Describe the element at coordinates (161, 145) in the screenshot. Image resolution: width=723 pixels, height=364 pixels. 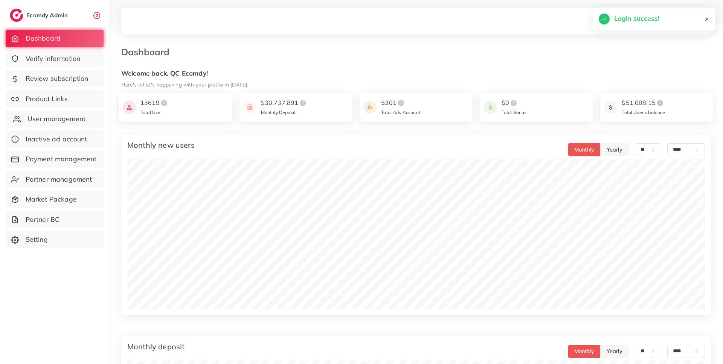
I see `h4: Monthly new users` at that location.